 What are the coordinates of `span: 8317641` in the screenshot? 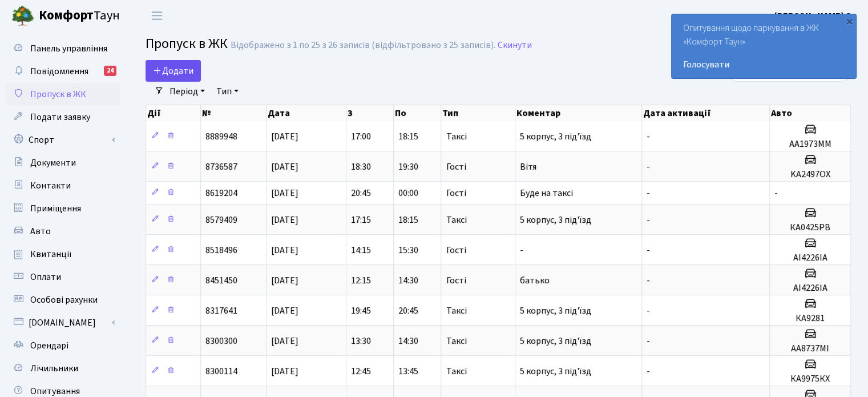 It's located at (221, 311).